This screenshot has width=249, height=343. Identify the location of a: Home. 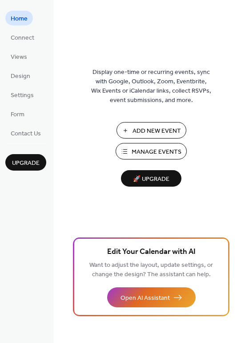
(19, 18).